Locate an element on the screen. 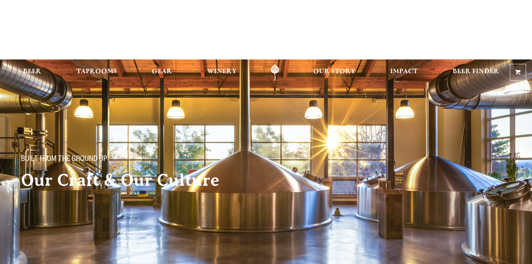  a: Beer Finder is located at coordinates (475, 72).